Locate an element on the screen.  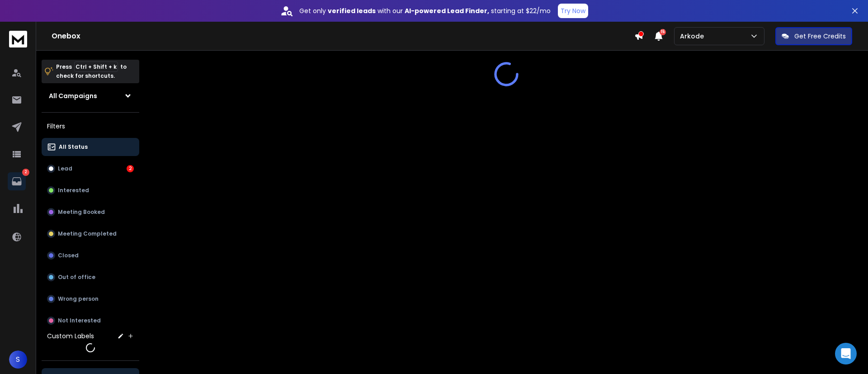
button: Not Interested is located at coordinates (90, 321).